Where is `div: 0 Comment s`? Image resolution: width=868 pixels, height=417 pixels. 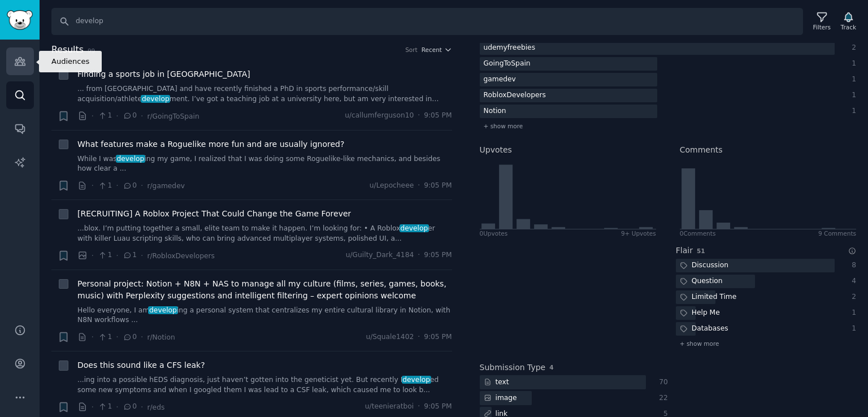 div: 0 Comment s is located at coordinates (698, 234).